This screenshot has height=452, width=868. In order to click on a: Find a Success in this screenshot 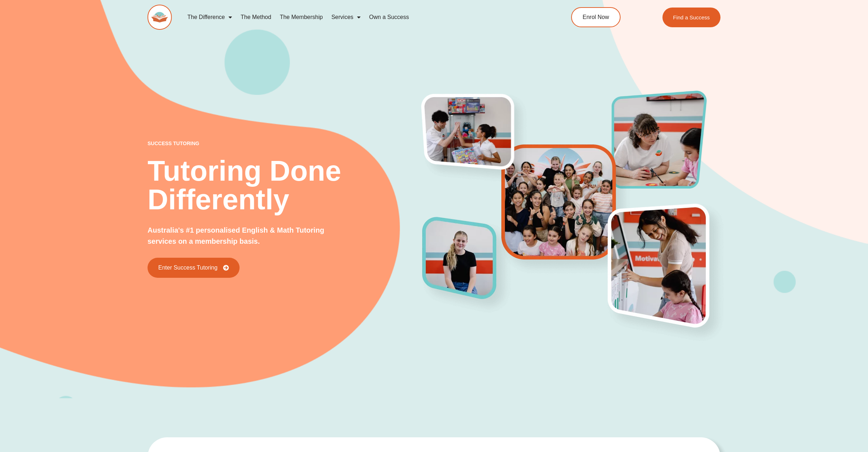, I will do `click(691, 17)`.